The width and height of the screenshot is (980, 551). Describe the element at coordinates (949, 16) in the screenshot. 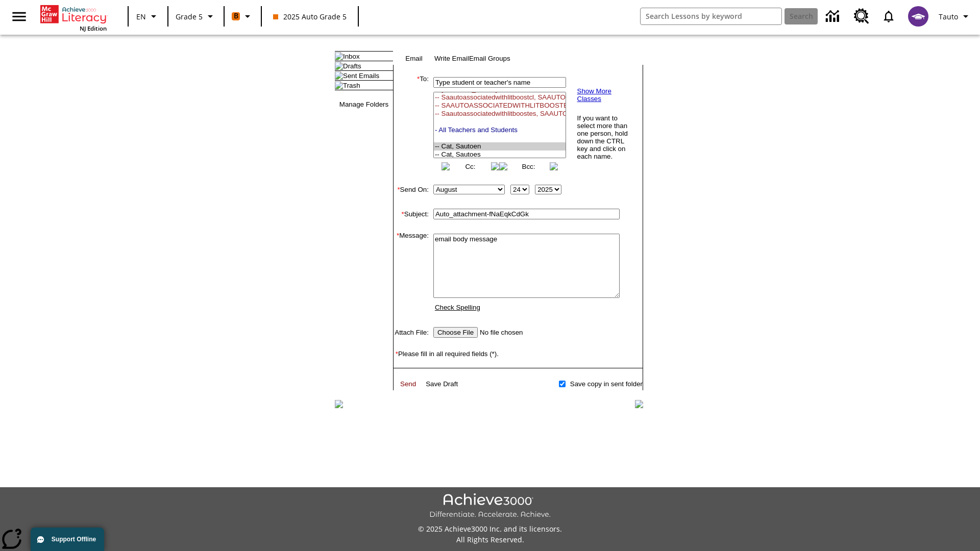

I see `span: Tauto` at that location.